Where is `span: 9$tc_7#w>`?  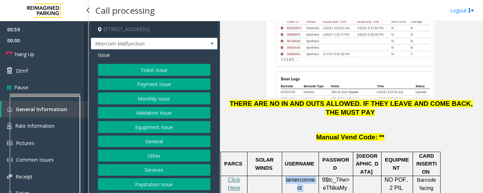
span: 9$tc_7#w> is located at coordinates (336, 180).